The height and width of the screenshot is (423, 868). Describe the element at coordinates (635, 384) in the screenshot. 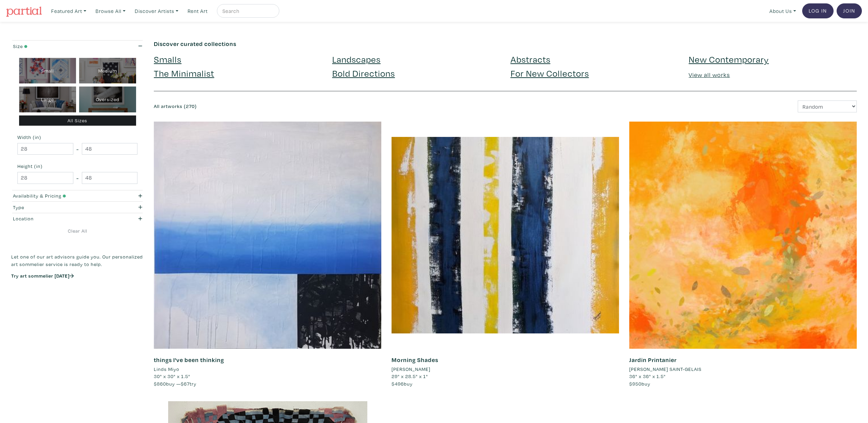

I see `span: $950` at that location.